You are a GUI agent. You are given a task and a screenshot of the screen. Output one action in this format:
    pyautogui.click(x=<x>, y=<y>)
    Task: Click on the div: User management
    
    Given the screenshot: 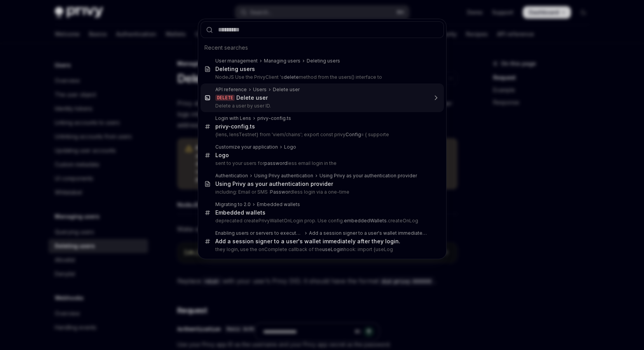 What is the action you would take?
    pyautogui.click(x=236, y=61)
    